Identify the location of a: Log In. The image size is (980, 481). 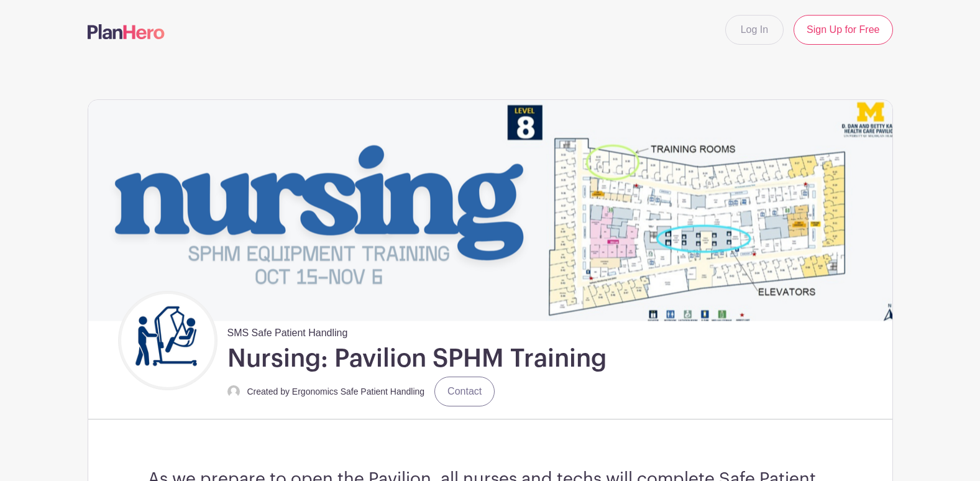
(755, 29).